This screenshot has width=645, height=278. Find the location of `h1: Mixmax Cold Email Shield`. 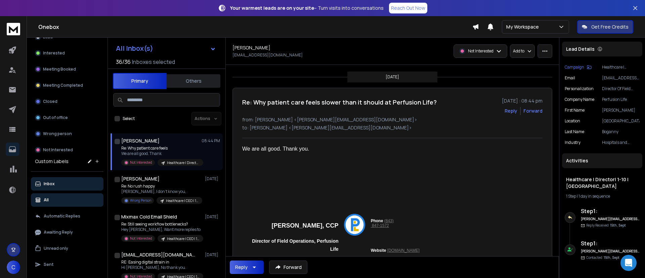

h1: Mixmax Cold Email Shield is located at coordinates (149, 217).